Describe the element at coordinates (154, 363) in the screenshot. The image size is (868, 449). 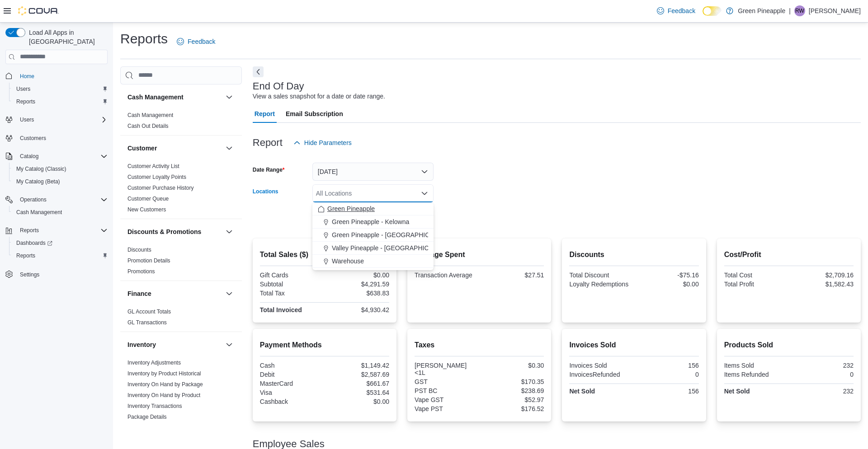
I see `a: Inventory Adjustments` at that location.